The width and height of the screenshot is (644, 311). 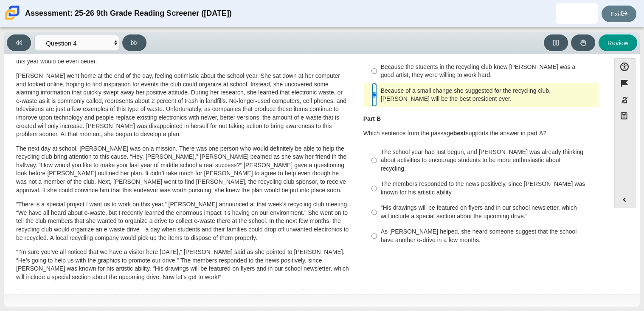 I want to click on button: Flag item, so click(x=625, y=83).